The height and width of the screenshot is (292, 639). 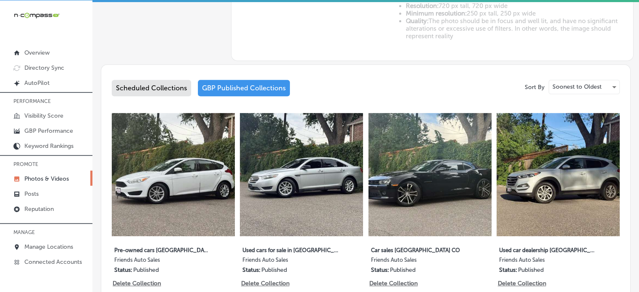 What do you see at coordinates (49, 146) in the screenshot?
I see `p: Keyword Rankings` at bounding box center [49, 146].